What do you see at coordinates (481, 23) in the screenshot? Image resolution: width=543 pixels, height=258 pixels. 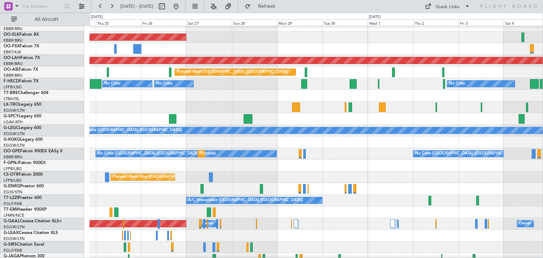 I see `div: Fri 3` at bounding box center [481, 23].